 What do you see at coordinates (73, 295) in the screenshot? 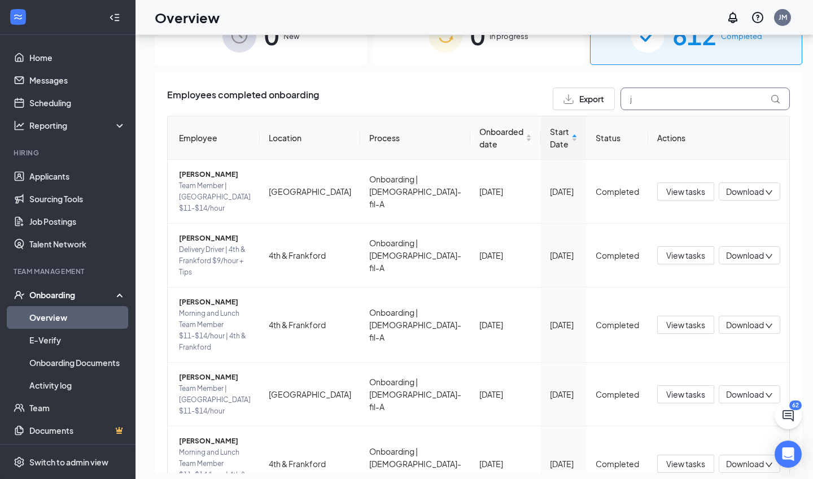
I see `div: Onboarding` at bounding box center [73, 295].